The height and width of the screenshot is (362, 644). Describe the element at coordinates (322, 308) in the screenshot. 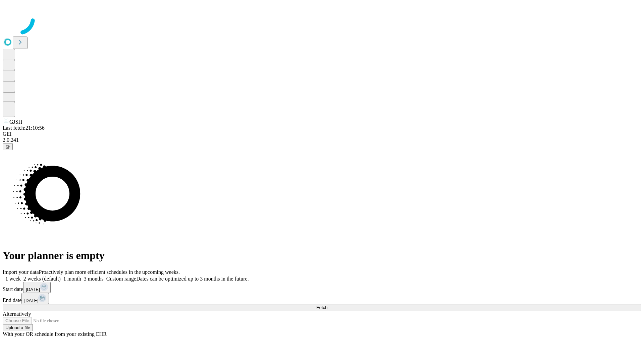

I see `span: Fetch` at that location.